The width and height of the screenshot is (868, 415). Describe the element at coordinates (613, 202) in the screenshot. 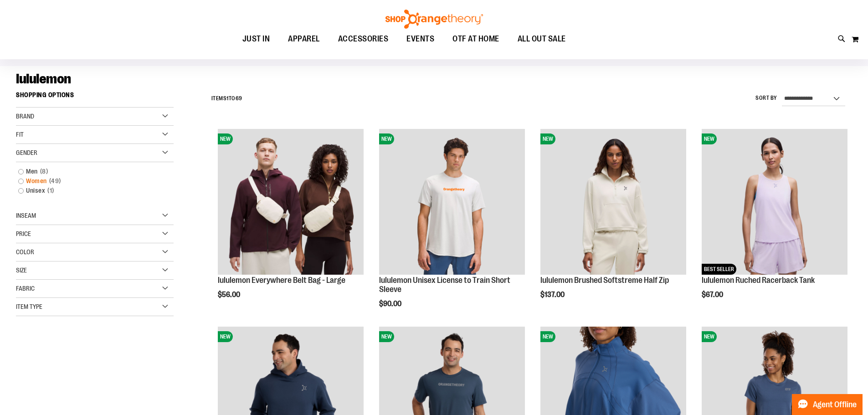

I see `a: lululemon Brushed Softstreme Half ZipNEW` at that location.